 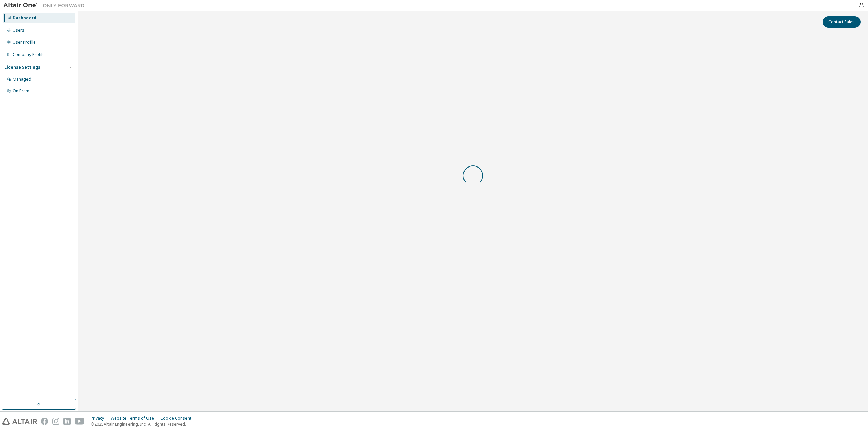 What do you see at coordinates (135, 419) in the screenshot?
I see `div: Website Terms of Use` at bounding box center [135, 419].